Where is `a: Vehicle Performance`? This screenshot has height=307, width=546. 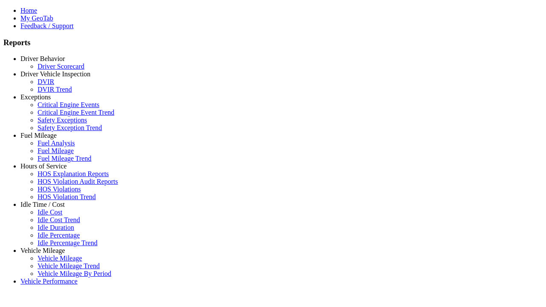 a: Vehicle Performance is located at coordinates (49, 281).